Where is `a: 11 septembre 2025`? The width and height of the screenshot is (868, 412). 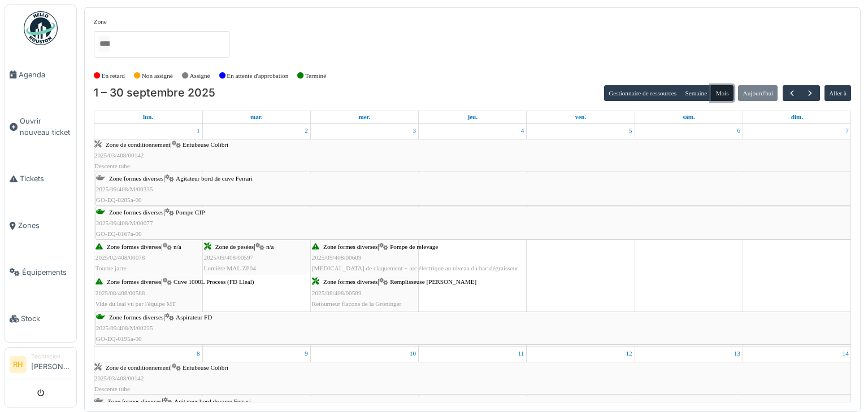 a: 11 septembre 2025 is located at coordinates (521, 354).